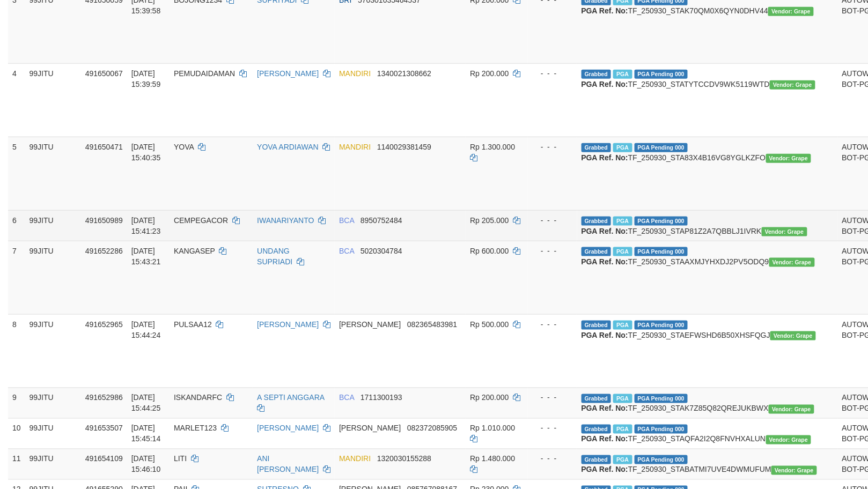 This screenshot has width=868, height=489. I want to click on td: TF_250930_STAEFWSHD6B50XHSFQGJ, so click(707, 351).